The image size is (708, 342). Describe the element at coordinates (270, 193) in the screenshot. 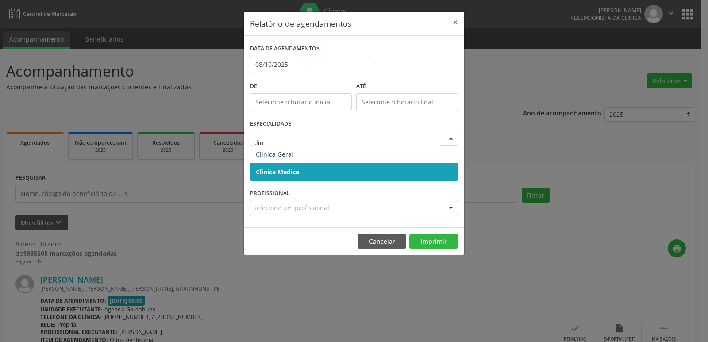

I see `label: PROFISSIONAL` at that location.